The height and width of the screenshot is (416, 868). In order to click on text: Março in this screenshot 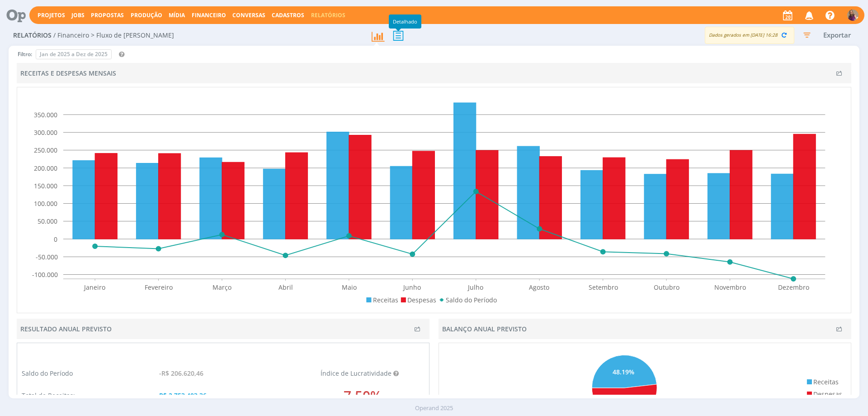, I will do `click(223, 287)`.